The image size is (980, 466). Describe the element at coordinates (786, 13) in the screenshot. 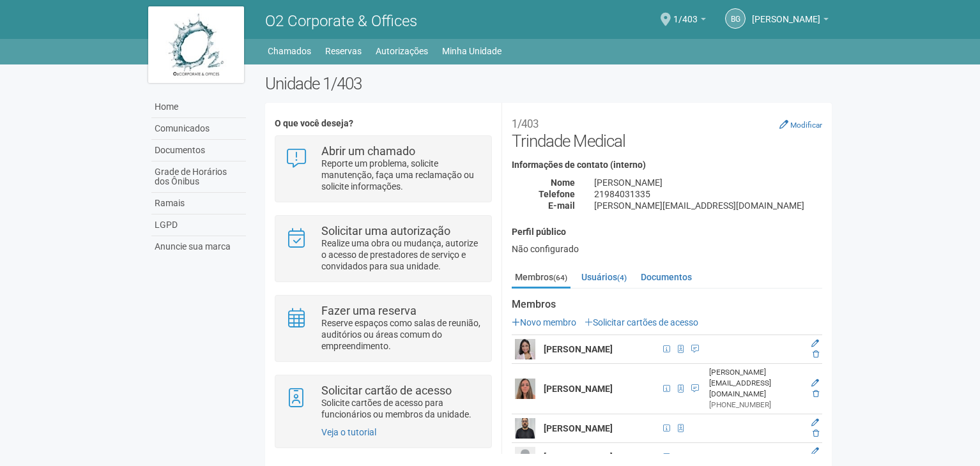

I see `span: Bruna Garrido` at that location.